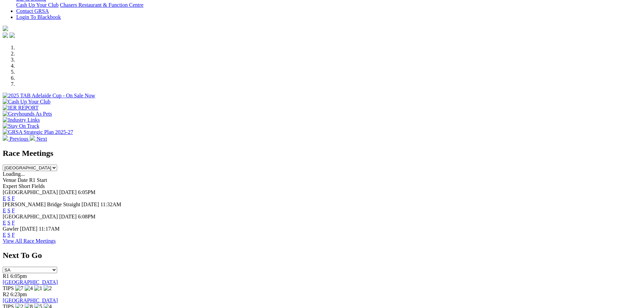  I want to click on img: twitter.svg, so click(12, 35).